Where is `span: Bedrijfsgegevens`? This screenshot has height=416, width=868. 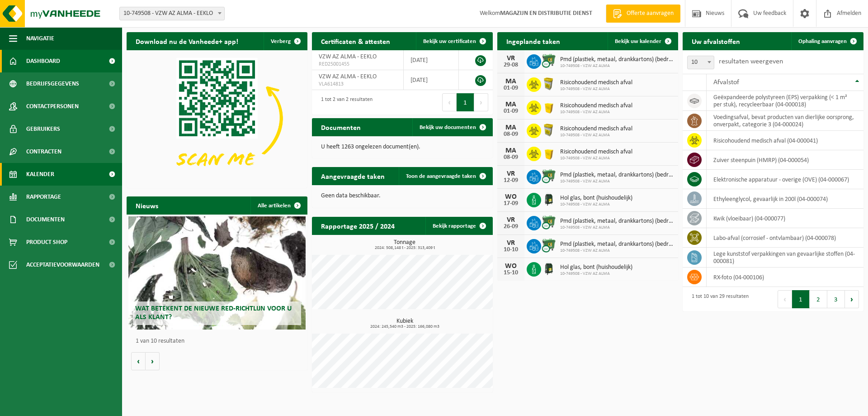
span: Bedrijfsgegevens is located at coordinates (52, 84).